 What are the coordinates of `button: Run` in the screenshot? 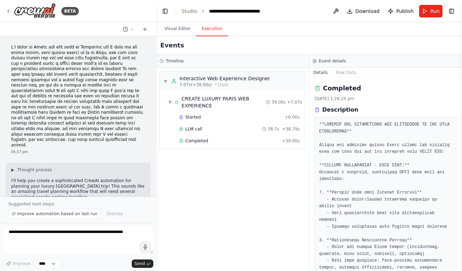 It's located at (431, 11).